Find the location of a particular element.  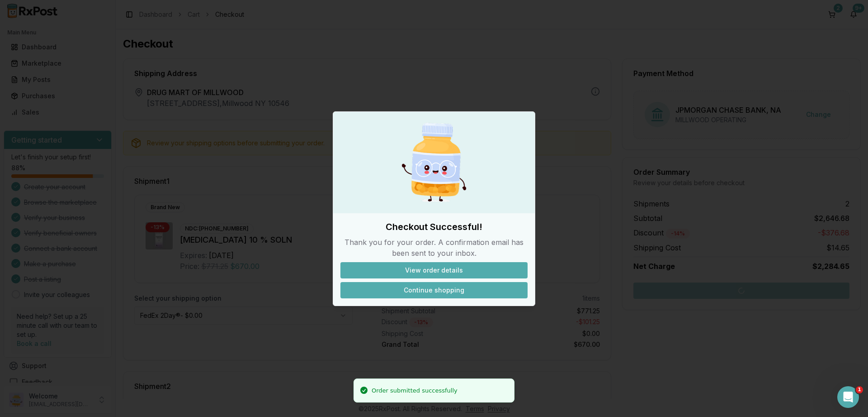

span: 1 is located at coordinates (860, 389).